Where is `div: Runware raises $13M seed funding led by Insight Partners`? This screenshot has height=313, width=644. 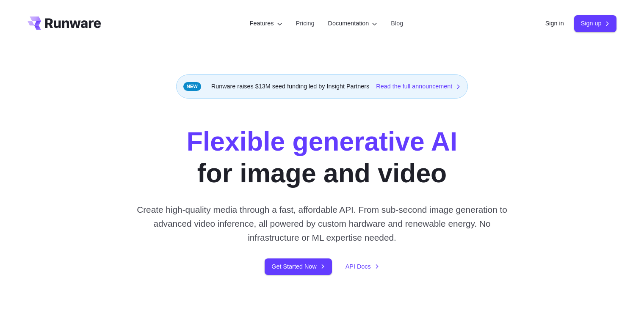 div: Runware raises $13M seed funding led by Insight Partners is located at coordinates (322, 86).